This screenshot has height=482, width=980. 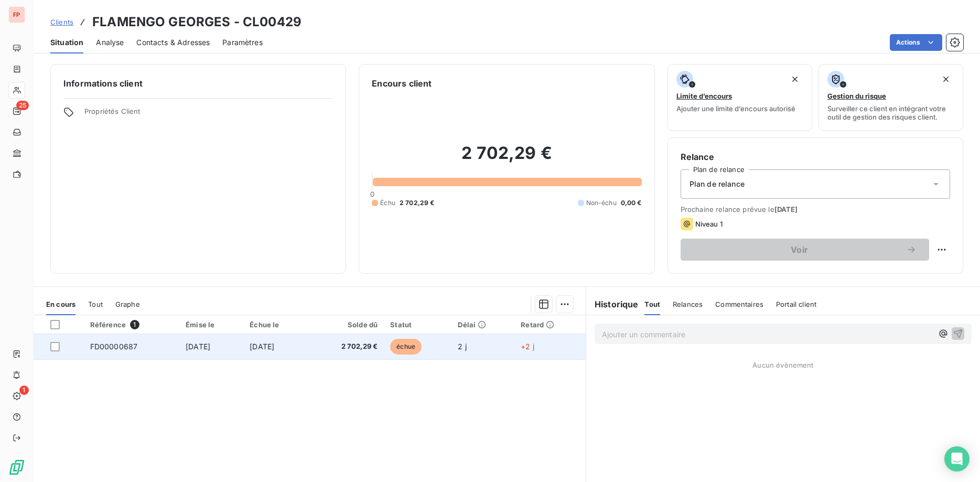 What do you see at coordinates (483, 325) in the screenshot?
I see `div: Délai` at bounding box center [483, 325].